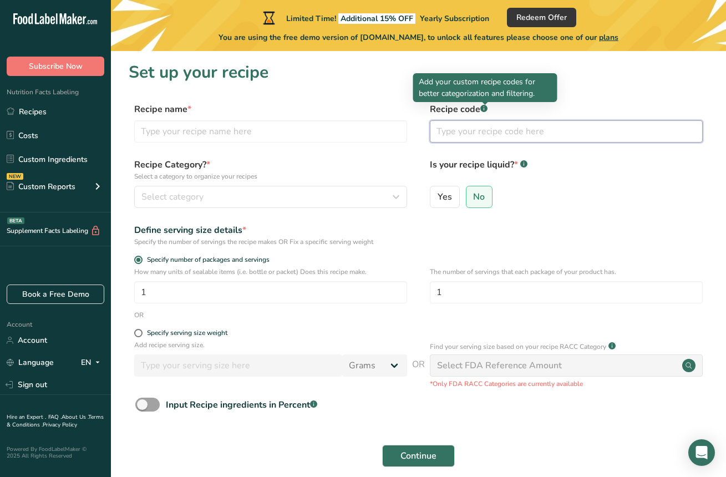  Describe the element at coordinates (702, 453) in the screenshot. I see `div: Open Intercom Messenger` at that location.